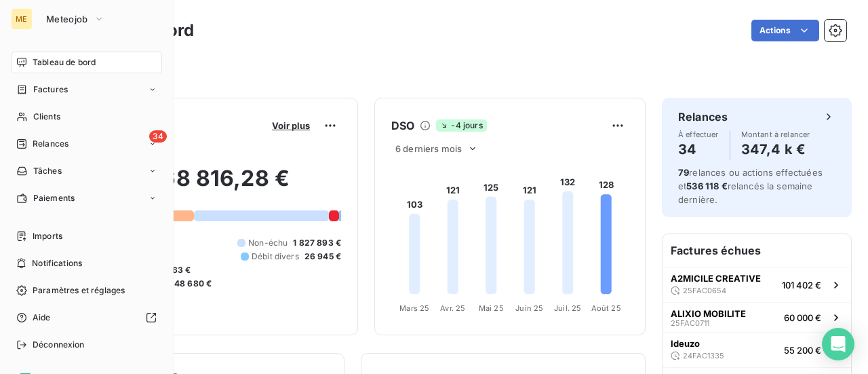 Image resolution: width=868 pixels, height=374 pixels. Describe the element at coordinates (403, 125) in the screenshot. I see `h6: DSO` at that location.